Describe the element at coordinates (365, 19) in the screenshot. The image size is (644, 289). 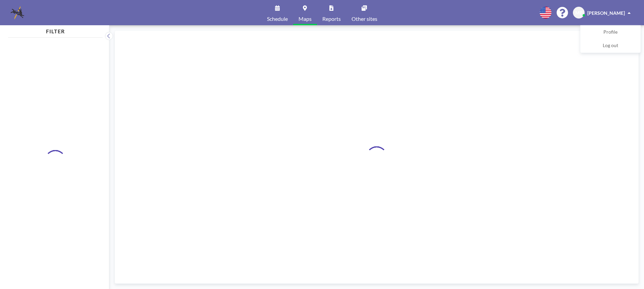
I see `span: Other sites` at that location.